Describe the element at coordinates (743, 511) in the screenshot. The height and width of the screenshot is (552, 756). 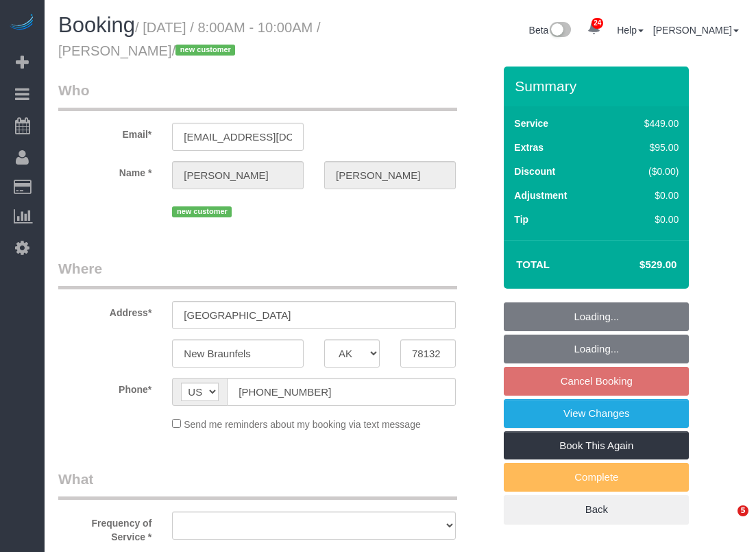
I see `span: 5` at that location.